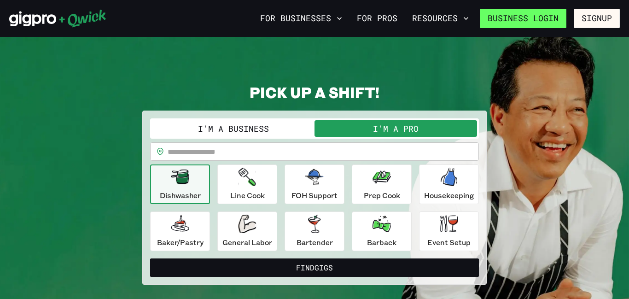 This screenshot has height=299, width=629. Describe the element at coordinates (449, 184) in the screenshot. I see `button: Housekeeping` at that location.